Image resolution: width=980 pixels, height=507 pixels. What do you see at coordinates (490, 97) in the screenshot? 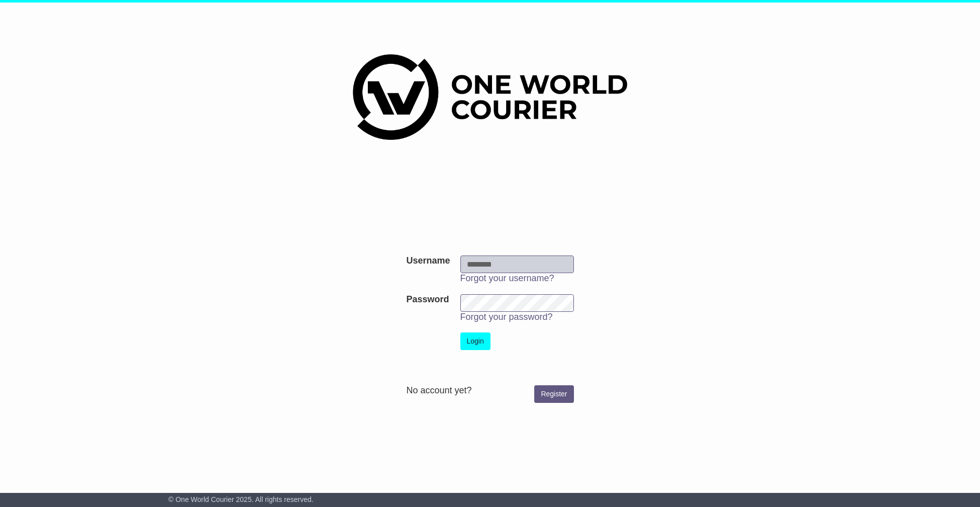
I see `img: One World` at bounding box center [490, 97].